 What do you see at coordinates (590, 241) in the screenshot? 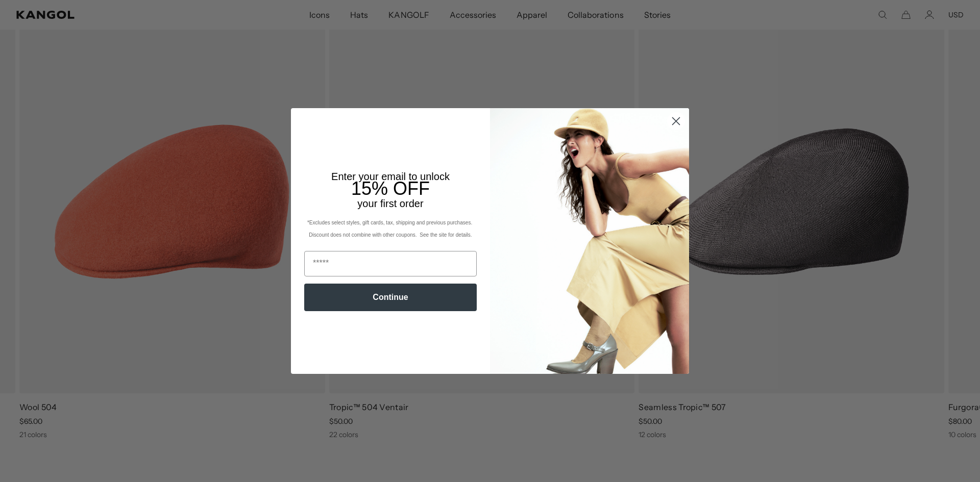
I see `img: 93be19ad-e773-4382-80b9-c9d740c9197f.jpeg` at bounding box center [590, 241].